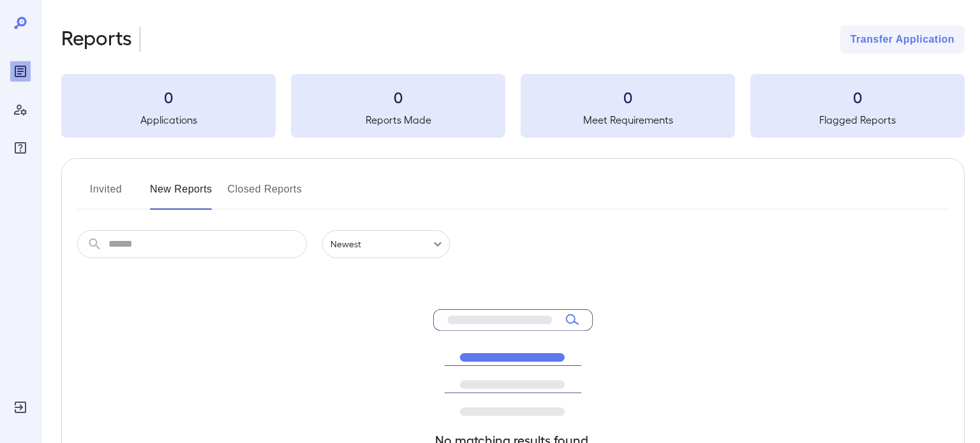 Image resolution: width=980 pixels, height=443 pixels. I want to click on button: Transfer Application, so click(902, 40).